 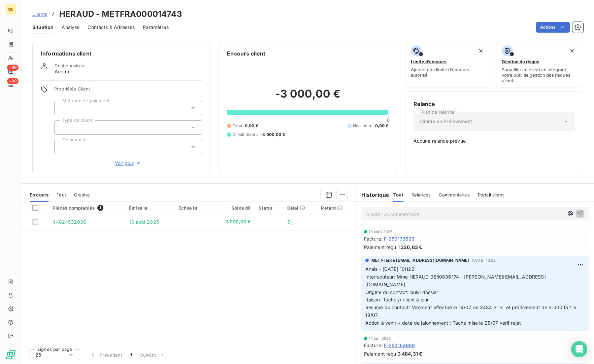 What do you see at coordinates (410, 354) in the screenshot?
I see `span: 3 484,31 €` at bounding box center [410, 354].